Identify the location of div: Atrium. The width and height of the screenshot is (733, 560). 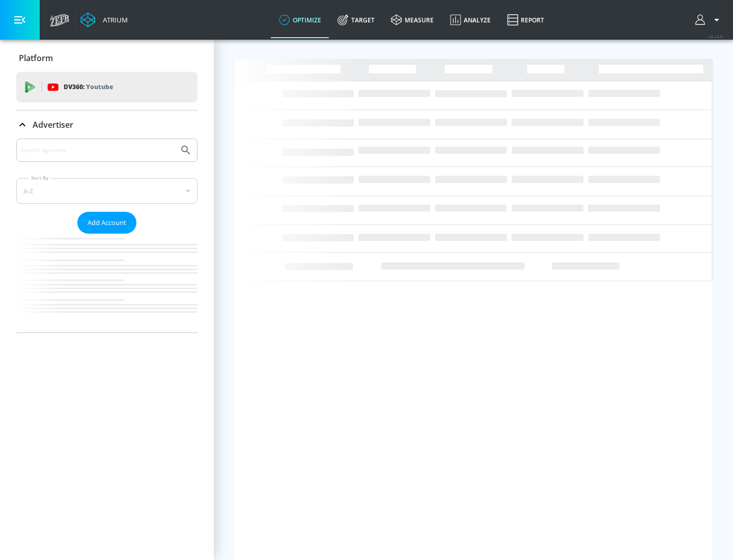
(113, 20).